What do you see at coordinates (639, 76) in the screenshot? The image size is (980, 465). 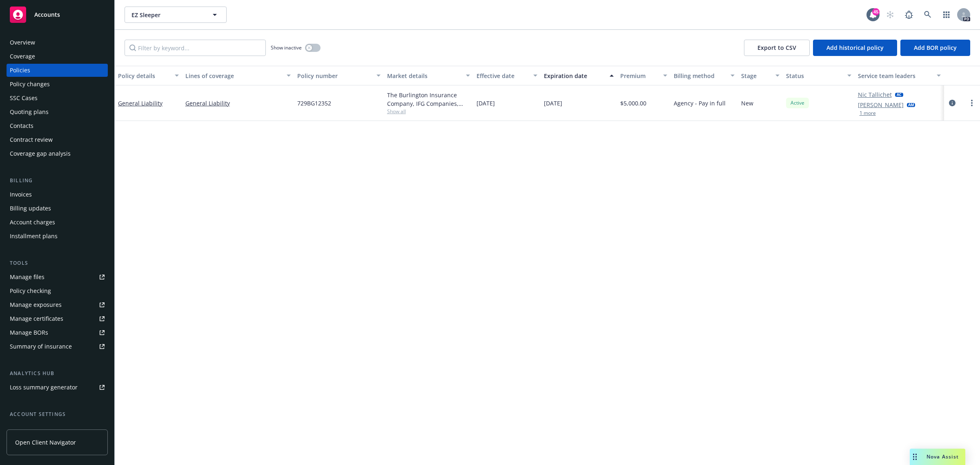 I see `div: Premium` at bounding box center [639, 76].